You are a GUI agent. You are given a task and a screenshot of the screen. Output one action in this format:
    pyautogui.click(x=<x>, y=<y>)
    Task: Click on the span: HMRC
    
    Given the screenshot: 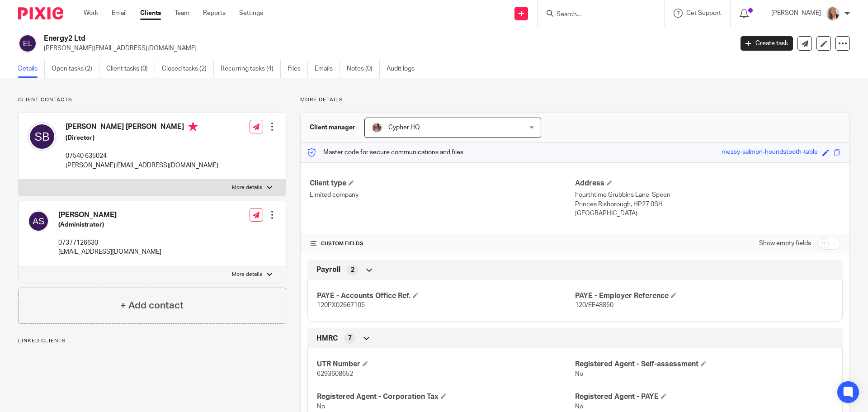 What is the action you would take?
    pyautogui.click(x=327, y=339)
    